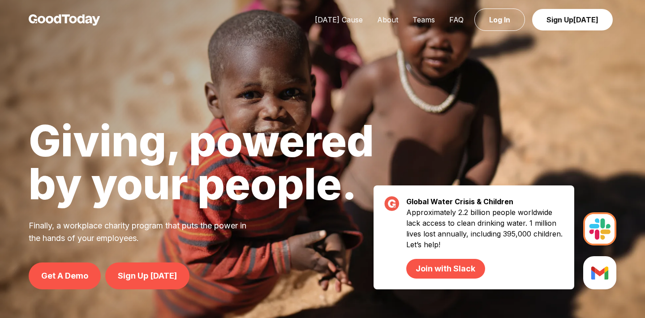 The image size is (645, 318). Describe the element at coordinates (143, 232) in the screenshot. I see `p: Finally, a workplace charity program that puts the power in the hands of your employees.` at that location.